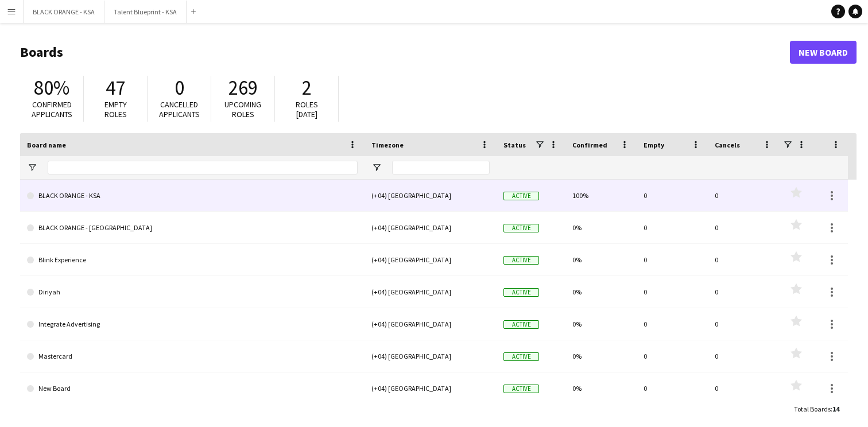  I want to click on input: Timezone Filter Input, so click(441, 167).